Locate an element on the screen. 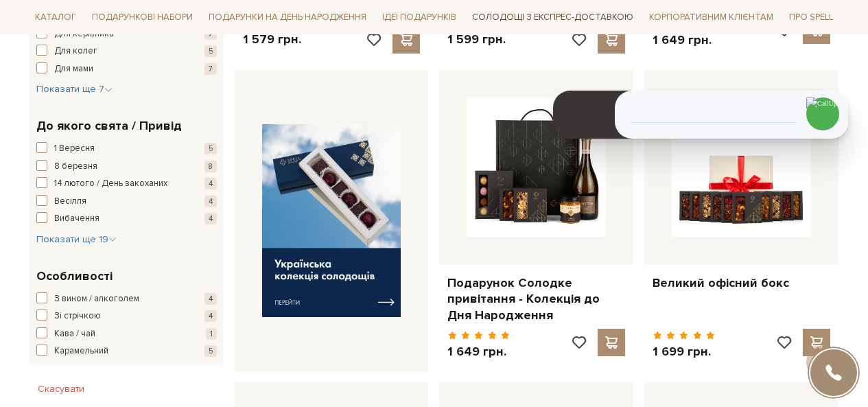  button: Весілля 4 is located at coordinates (126, 202).